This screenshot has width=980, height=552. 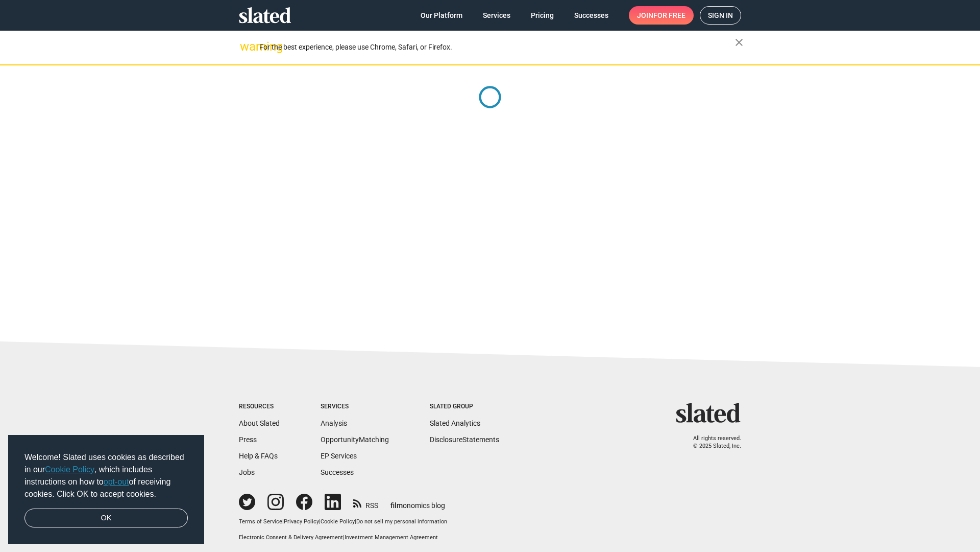 What do you see at coordinates (338, 455) in the screenshot?
I see `a: EP Services` at bounding box center [338, 455].